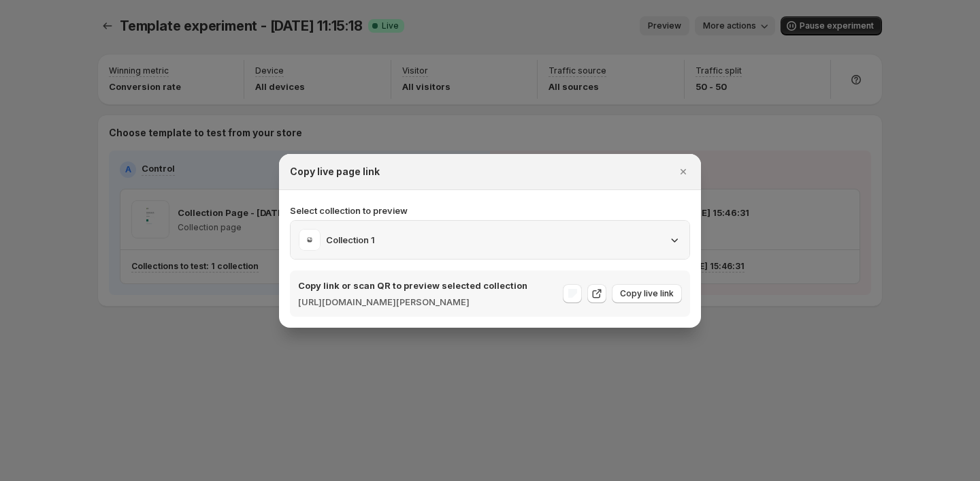 The image size is (980, 481). Describe the element at coordinates (309, 240) in the screenshot. I see `img: Collection 1` at that location.